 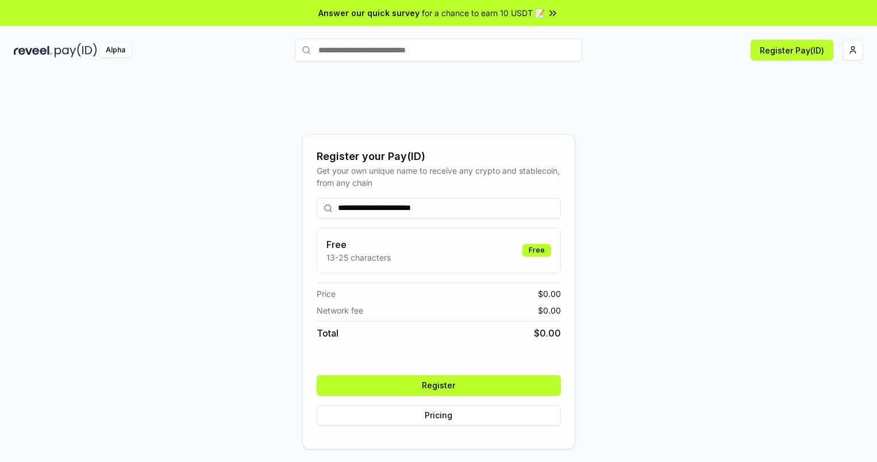 I want to click on div: Alpha, so click(x=116, y=50).